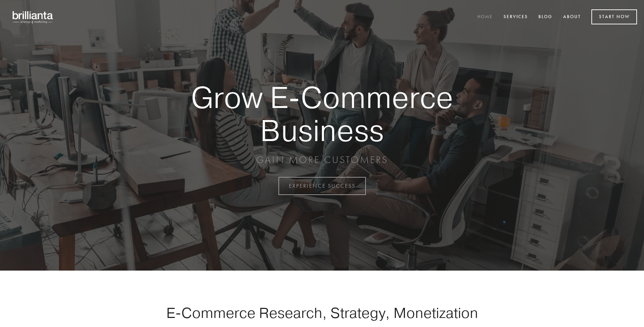  Describe the element at coordinates (614, 17) in the screenshot. I see `a: Start Now` at that location.